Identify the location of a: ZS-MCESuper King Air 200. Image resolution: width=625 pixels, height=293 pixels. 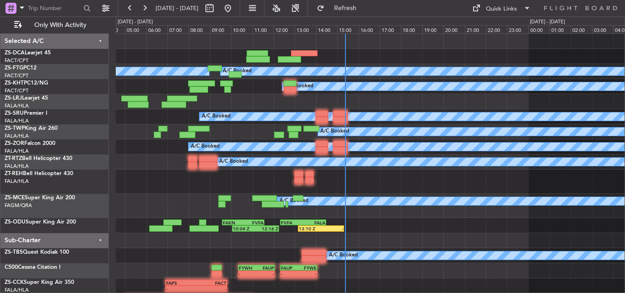
(40, 198).